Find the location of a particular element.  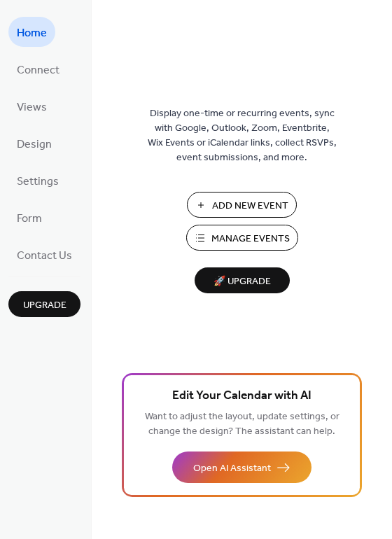

a: Settings is located at coordinates (38, 180).